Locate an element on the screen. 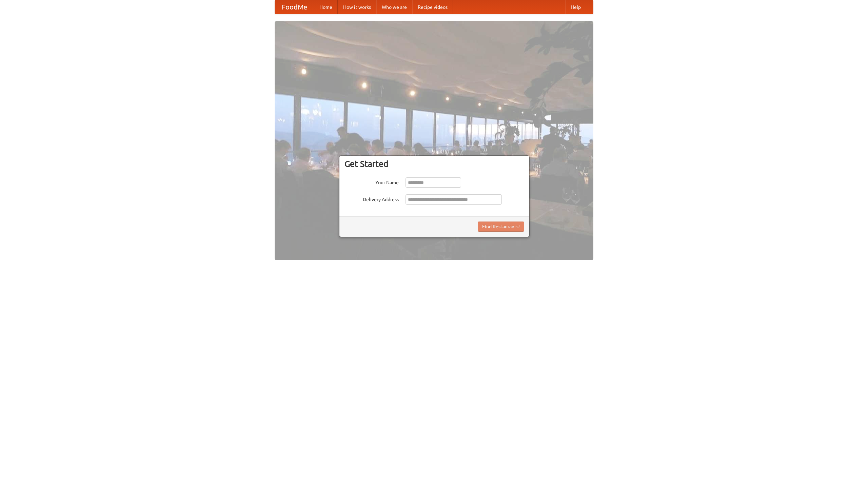  a: FoodMe is located at coordinates (294, 7).